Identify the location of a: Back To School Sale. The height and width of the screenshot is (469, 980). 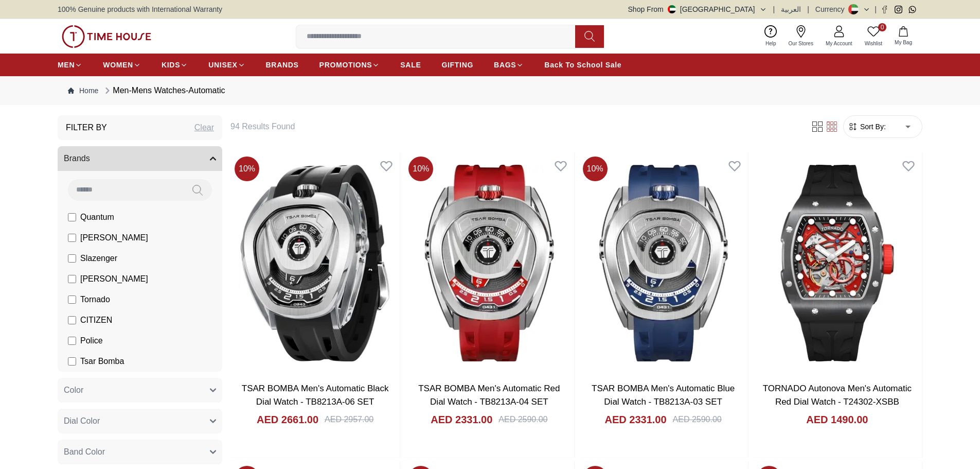
(583, 65).